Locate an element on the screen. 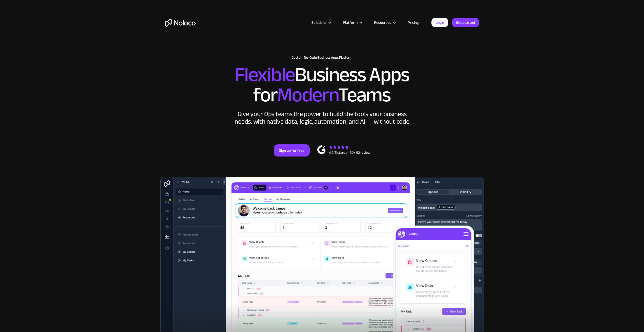  h1: Custom No-Code Business Apps Platform is located at coordinates (322, 58).